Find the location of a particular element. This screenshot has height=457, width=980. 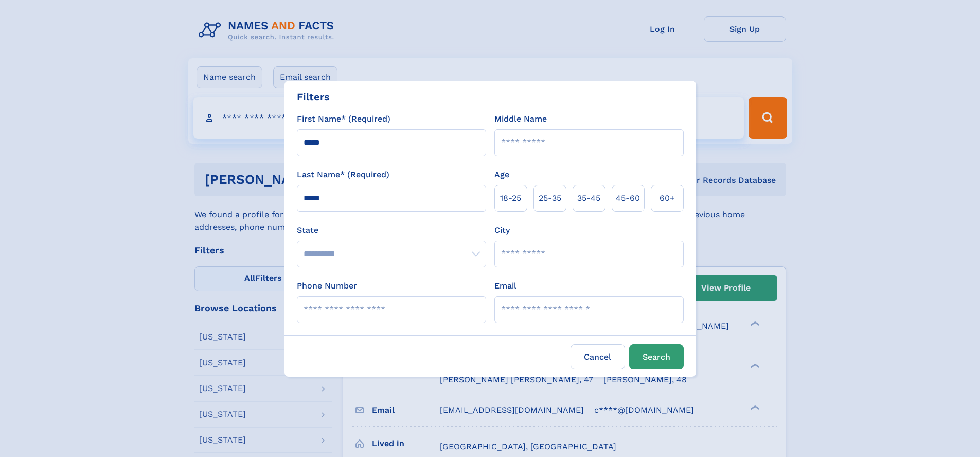

label: Middle Name is located at coordinates (521, 119).